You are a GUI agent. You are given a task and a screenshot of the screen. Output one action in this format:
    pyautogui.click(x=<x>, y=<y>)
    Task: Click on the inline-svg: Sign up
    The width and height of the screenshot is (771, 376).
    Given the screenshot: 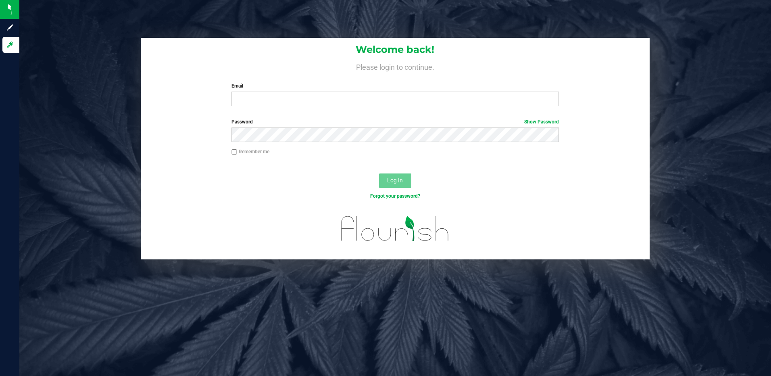 What is the action you would take?
    pyautogui.click(x=10, y=27)
    